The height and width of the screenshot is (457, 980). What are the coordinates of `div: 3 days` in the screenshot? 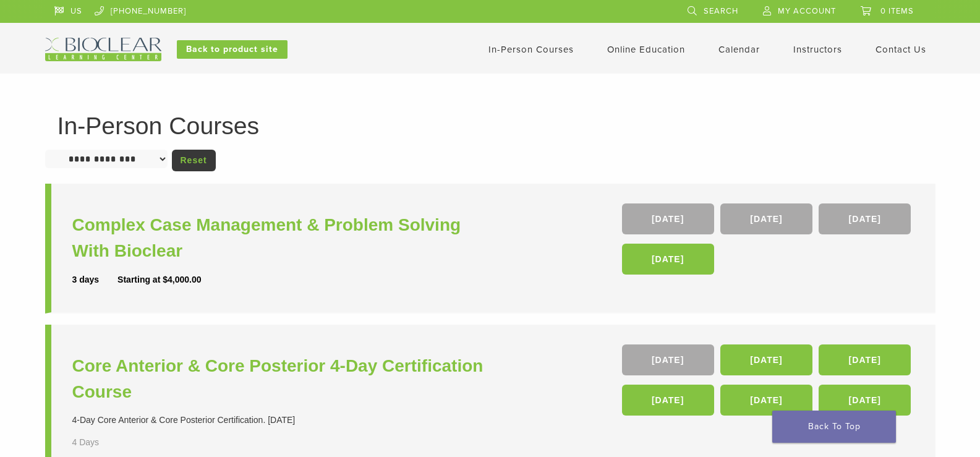 It's located at (95, 280).